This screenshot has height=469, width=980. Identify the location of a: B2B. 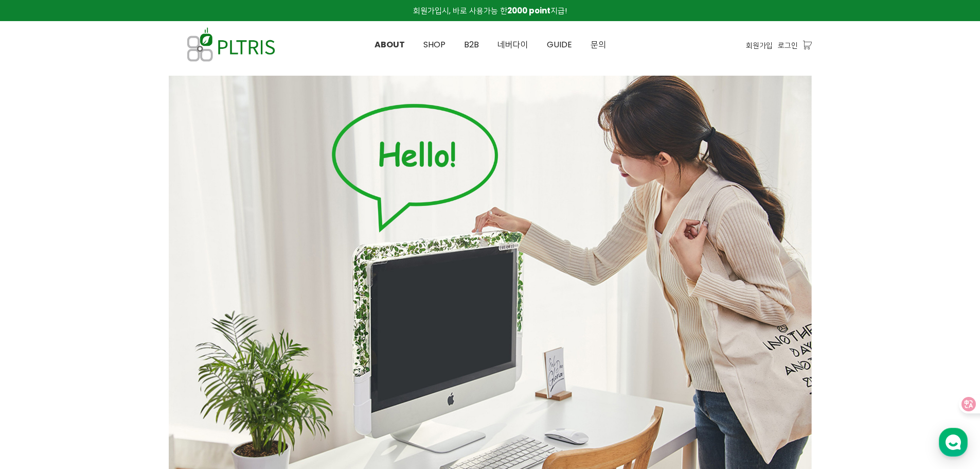
(471, 45).